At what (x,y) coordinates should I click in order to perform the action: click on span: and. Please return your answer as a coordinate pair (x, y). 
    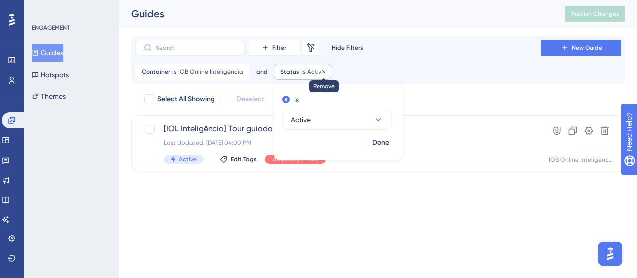
    Looking at the image, I should click on (262, 72).